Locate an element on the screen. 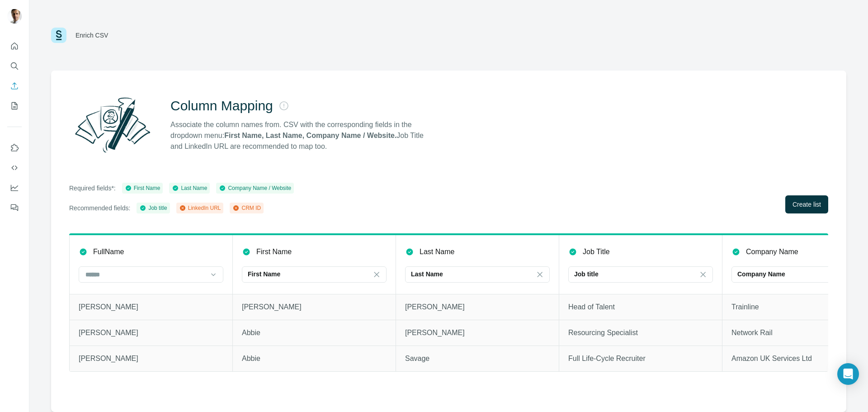 The height and width of the screenshot is (412, 868). button: My lists is located at coordinates (15, 106).